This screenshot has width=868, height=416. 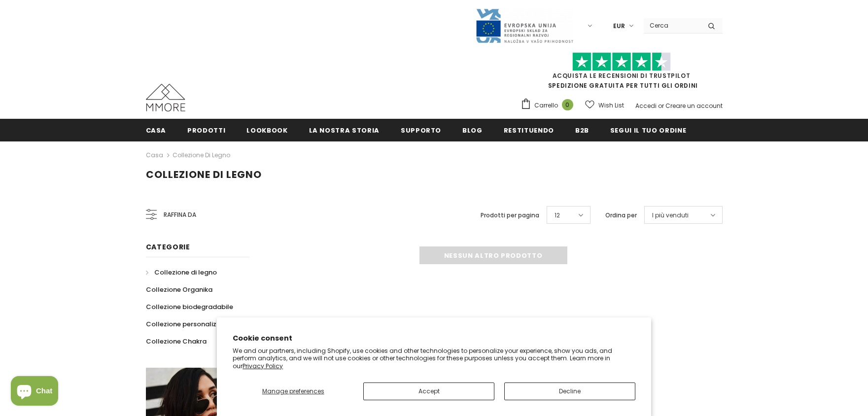 I want to click on a: Collezione Chakra, so click(x=176, y=341).